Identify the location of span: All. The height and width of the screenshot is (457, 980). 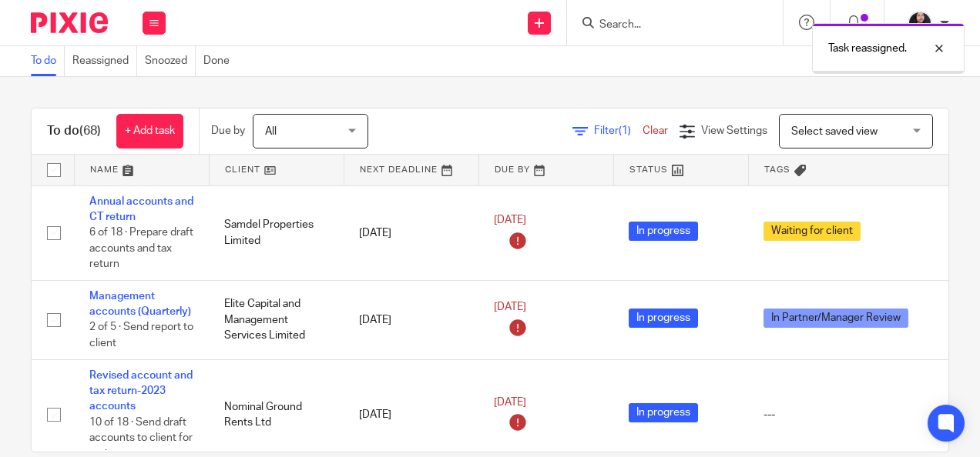
(270, 132).